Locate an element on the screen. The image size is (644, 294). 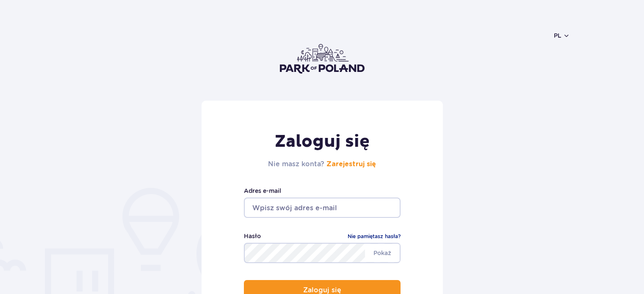
h1: Zaloguj się is located at coordinates (322, 142).